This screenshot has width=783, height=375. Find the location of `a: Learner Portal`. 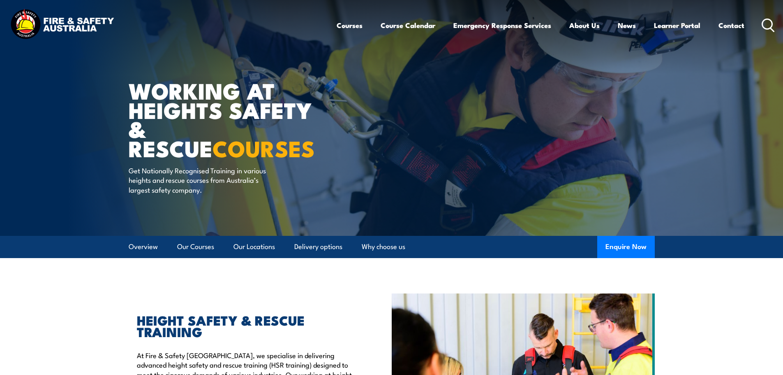

a: Learner Portal is located at coordinates (677, 25).